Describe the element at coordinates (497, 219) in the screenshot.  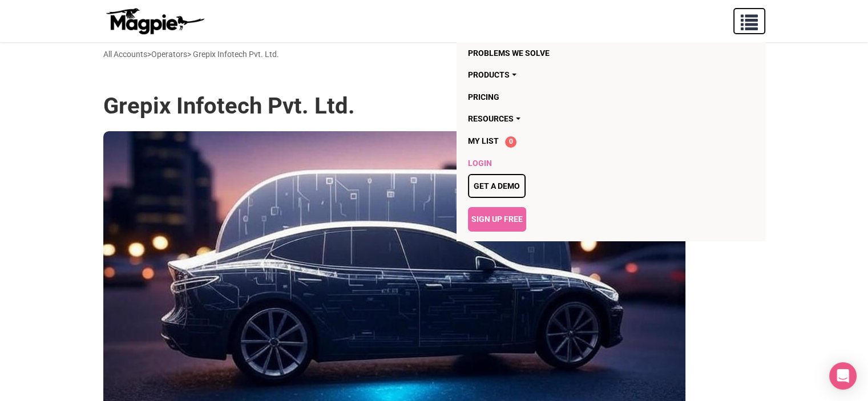
I see `a: Sign Up Free` at that location.